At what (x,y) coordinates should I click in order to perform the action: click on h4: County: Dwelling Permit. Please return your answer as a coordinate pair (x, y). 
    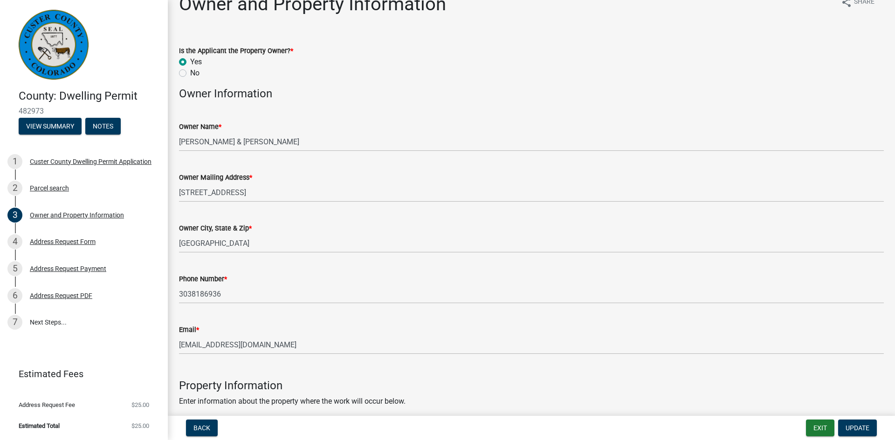
    Looking at the image, I should click on (89, 96).